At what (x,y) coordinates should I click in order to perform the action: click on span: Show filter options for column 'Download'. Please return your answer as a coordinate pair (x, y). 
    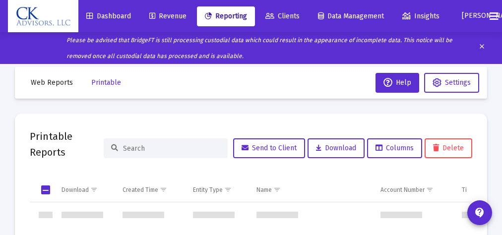
    Looking at the image, I should click on (94, 190).